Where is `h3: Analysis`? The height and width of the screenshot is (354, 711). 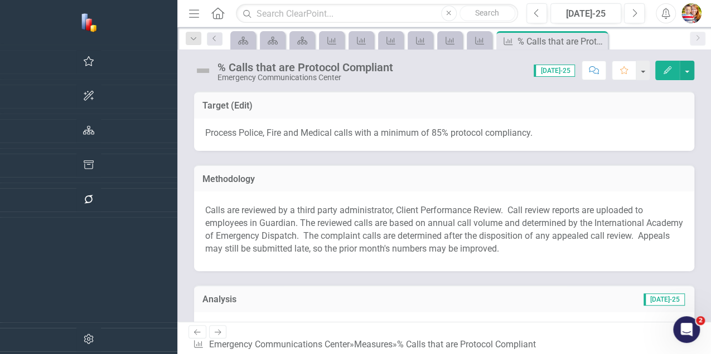 h3: Analysis is located at coordinates (310, 300).